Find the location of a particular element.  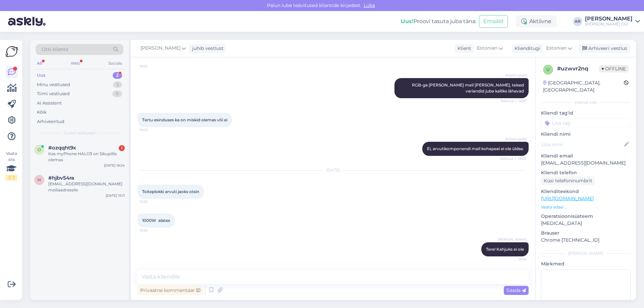

div: Kas myPhone HALO3 on Sikupillis olemas is located at coordinates (87, 157).